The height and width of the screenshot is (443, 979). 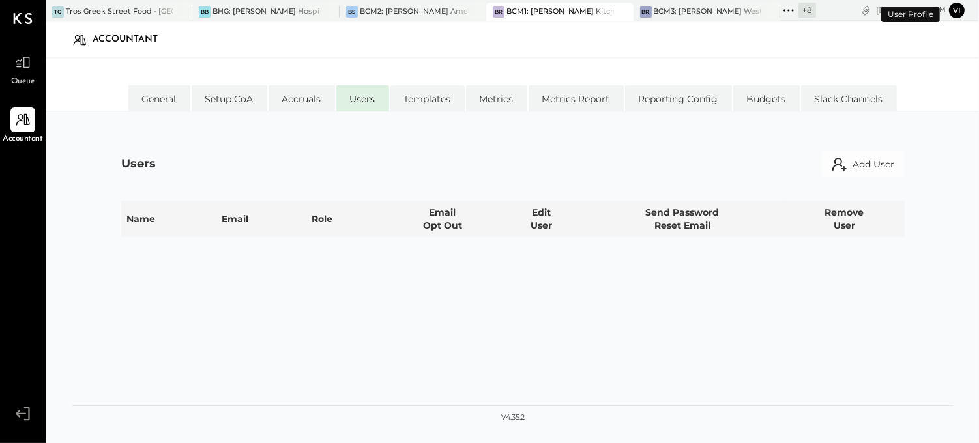 What do you see at coordinates (682, 219) in the screenshot?
I see `th: Send Password Reset Email` at bounding box center [682, 219].